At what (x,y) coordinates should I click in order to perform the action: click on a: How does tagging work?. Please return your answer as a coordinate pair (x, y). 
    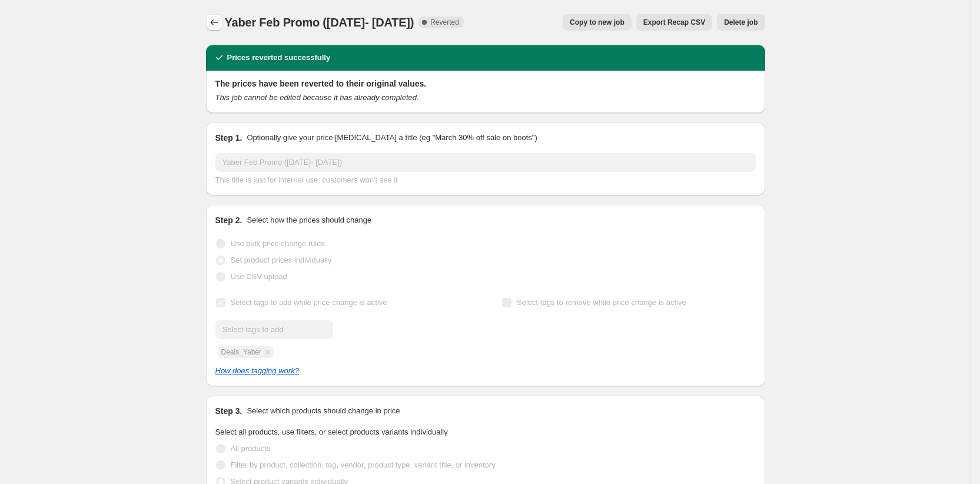
    Looking at the image, I should click on (257, 370).